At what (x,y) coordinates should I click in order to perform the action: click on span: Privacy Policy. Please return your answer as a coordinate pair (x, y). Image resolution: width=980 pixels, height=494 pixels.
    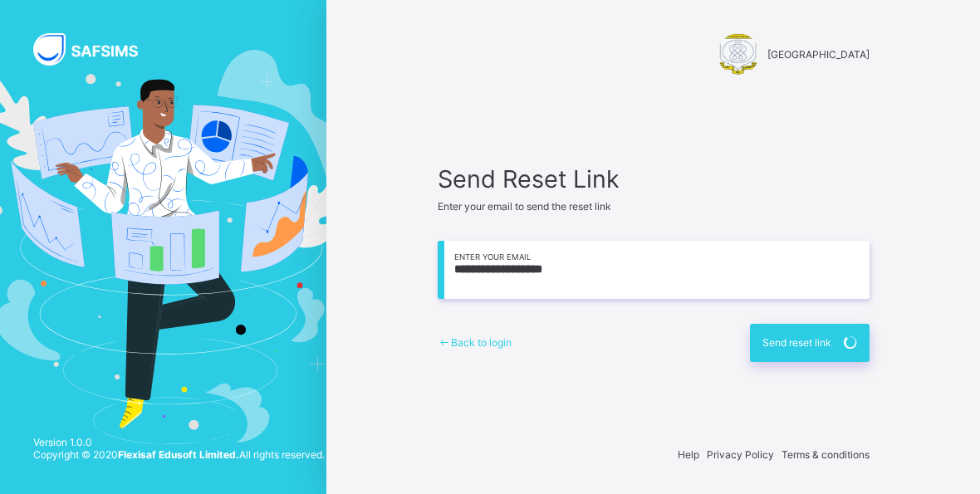
    Looking at the image, I should click on (740, 454).